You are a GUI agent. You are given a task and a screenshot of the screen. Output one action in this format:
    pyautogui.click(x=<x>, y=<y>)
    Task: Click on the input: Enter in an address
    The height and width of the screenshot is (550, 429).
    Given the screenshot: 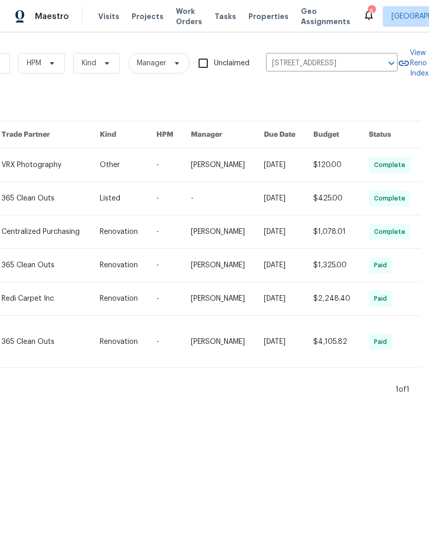 What is the action you would take?
    pyautogui.click(x=317, y=63)
    